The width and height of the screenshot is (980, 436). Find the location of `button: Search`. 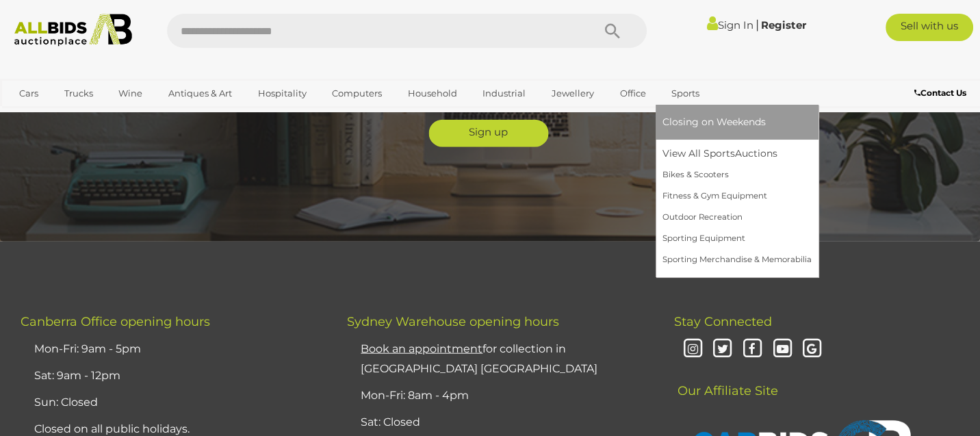

button: Search is located at coordinates (613, 31).